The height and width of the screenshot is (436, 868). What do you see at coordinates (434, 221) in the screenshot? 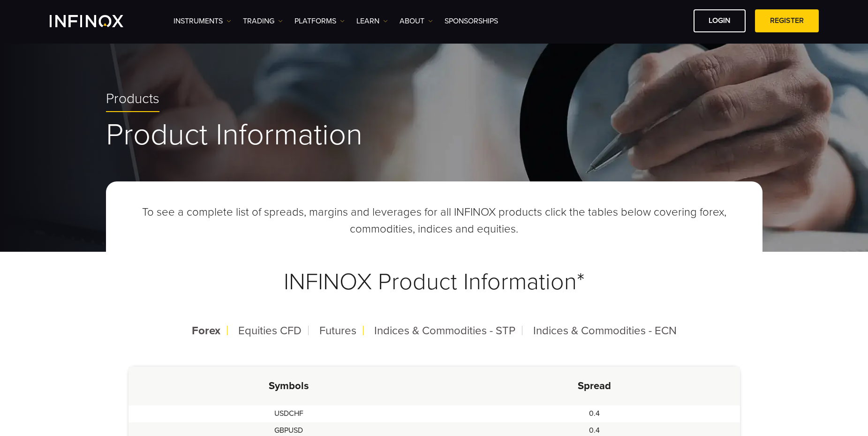
I see `p: To see a complete list of spreads, margins and leverages for all INFINOX products click the table...` at bounding box center [434, 221].